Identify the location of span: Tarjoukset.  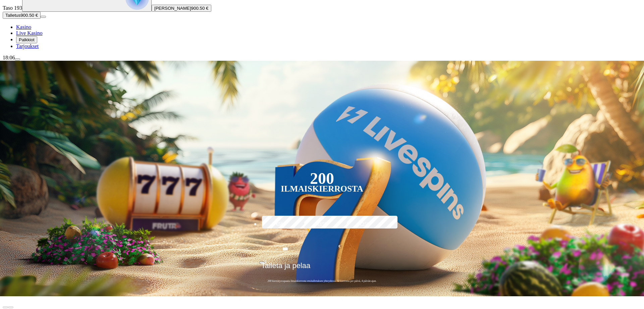
(27, 46).